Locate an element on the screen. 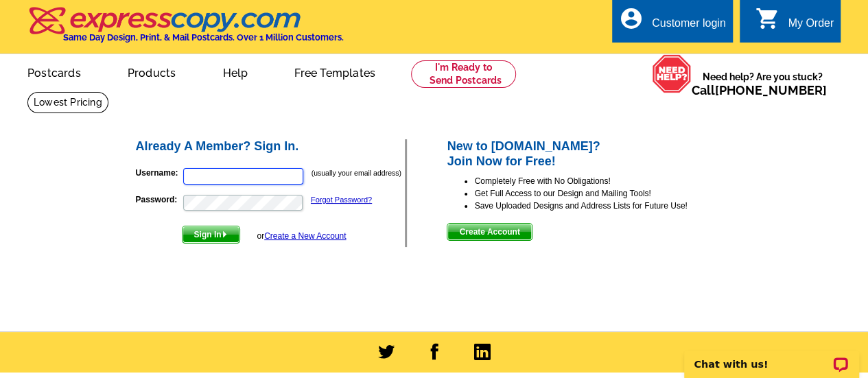 The width and height of the screenshot is (868, 378). span: Call is located at coordinates (759, 90).